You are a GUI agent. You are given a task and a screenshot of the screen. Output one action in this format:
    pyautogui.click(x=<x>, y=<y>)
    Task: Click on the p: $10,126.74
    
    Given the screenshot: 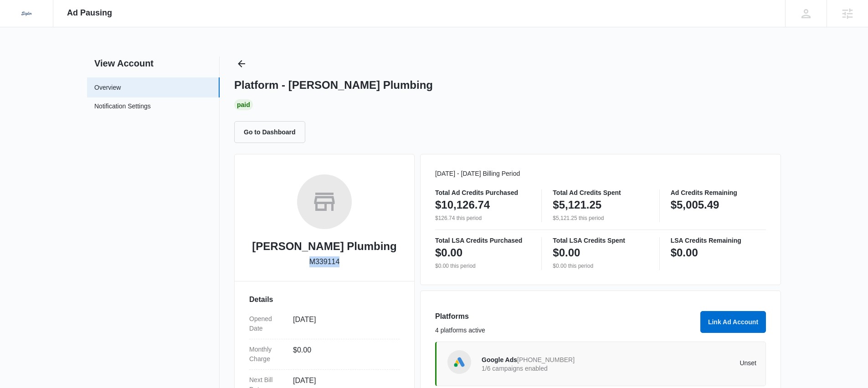 What is the action you would take?
    pyautogui.click(x=463, y=205)
    